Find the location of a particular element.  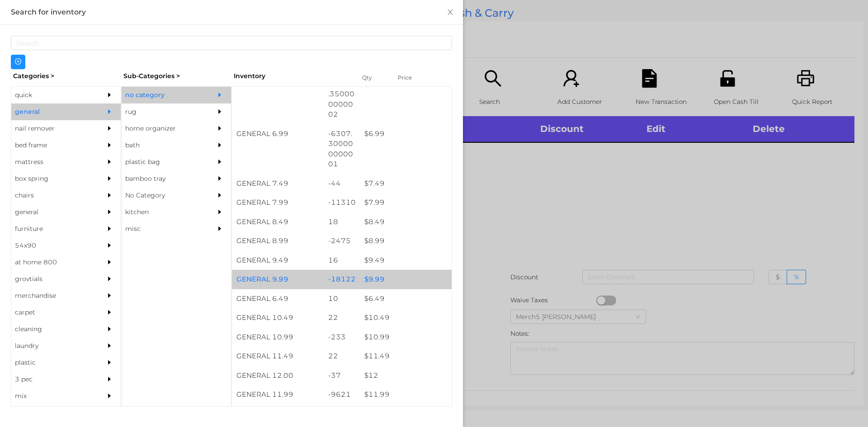

div: bamboo tray is located at coordinates (163, 178).